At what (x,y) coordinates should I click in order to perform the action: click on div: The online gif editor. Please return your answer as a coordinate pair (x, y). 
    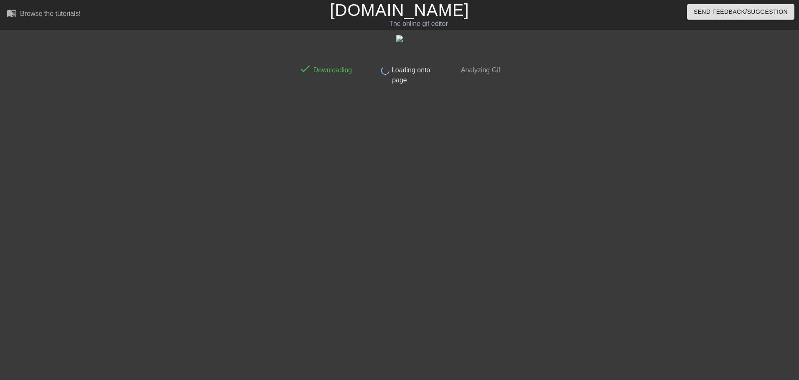
    Looking at the image, I should click on (418, 24).